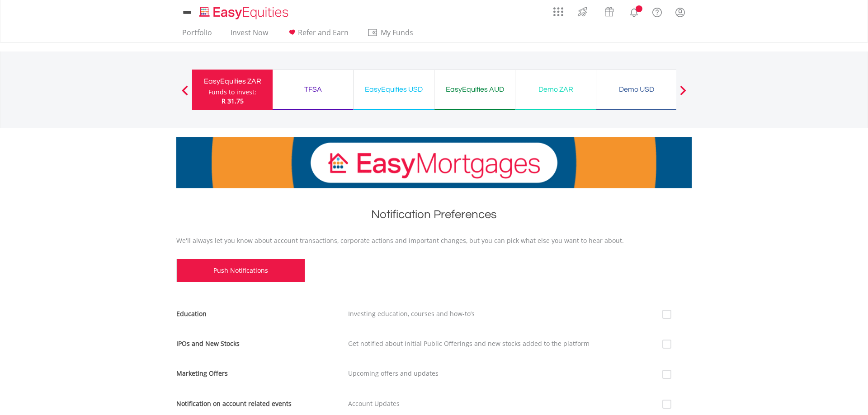 The width and height of the screenshot is (868, 415). What do you see at coordinates (636, 89) in the screenshot?
I see `div: Demo USD` at bounding box center [636, 89].